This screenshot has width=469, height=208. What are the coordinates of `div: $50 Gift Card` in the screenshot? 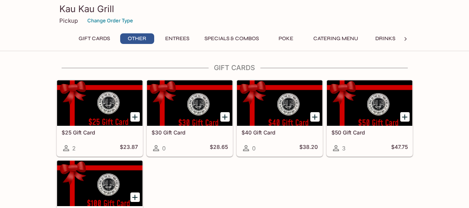 It's located at (370, 103).